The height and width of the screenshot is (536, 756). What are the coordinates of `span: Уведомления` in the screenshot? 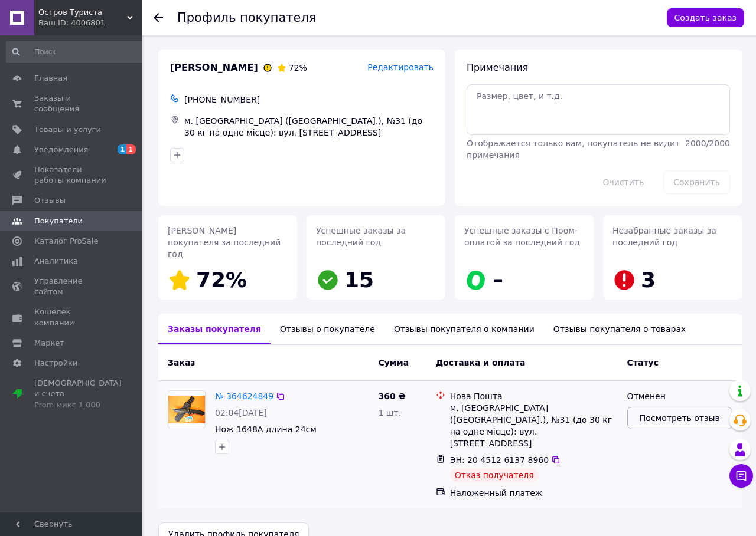 It's located at (61, 150).